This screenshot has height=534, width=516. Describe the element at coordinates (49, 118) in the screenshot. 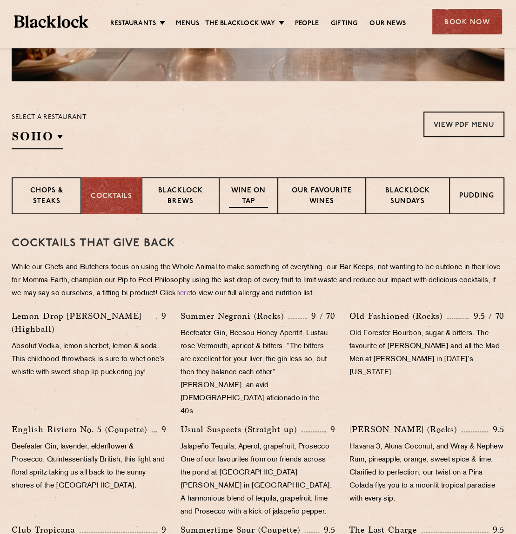

I see `p: Select a restaurant` at that location.